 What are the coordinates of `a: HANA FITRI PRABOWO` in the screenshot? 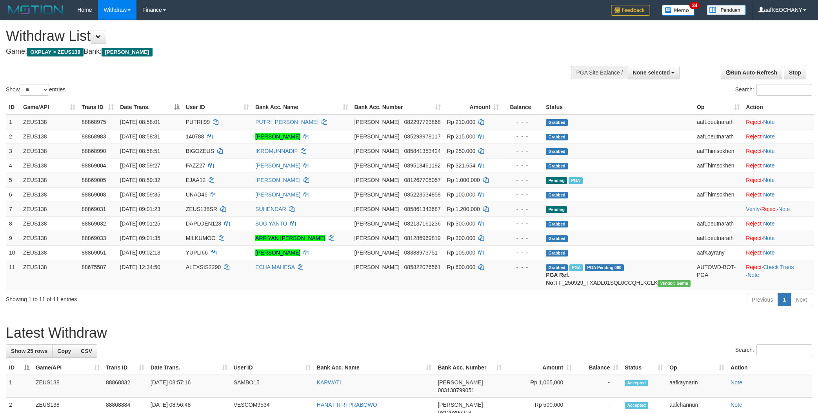 It's located at (347, 405).